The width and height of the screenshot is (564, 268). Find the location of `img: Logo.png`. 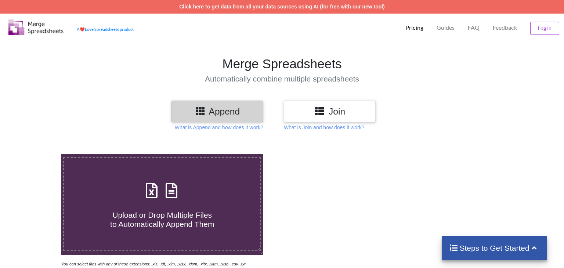

img: Logo.png is located at coordinates (36, 27).